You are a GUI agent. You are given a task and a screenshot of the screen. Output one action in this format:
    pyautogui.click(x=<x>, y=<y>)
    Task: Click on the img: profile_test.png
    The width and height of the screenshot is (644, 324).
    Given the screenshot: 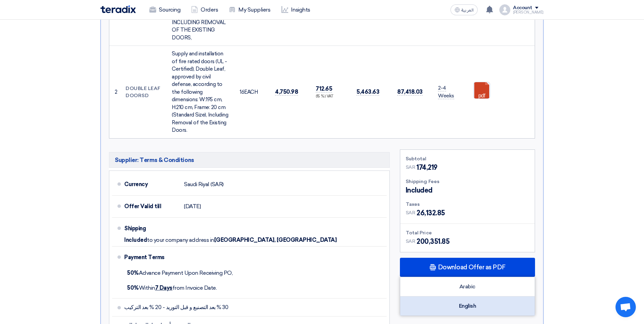 What is the action you would take?
    pyautogui.click(x=505, y=10)
    